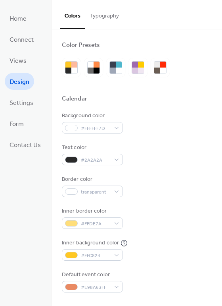  Describe the element at coordinates (90, 242) in the screenshot. I see `div: Inner background color` at that location.